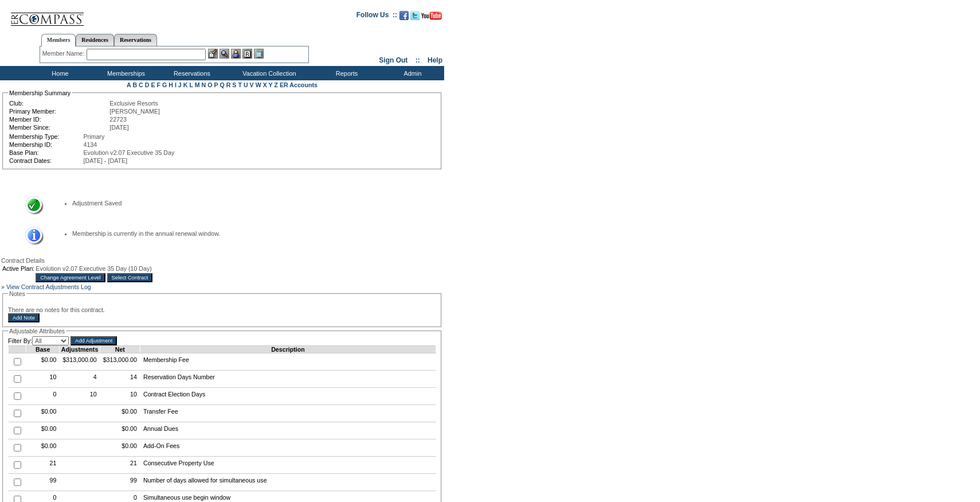 Image resolution: width=980 pixels, height=502 pixels. I want to click on a: R, so click(229, 85).